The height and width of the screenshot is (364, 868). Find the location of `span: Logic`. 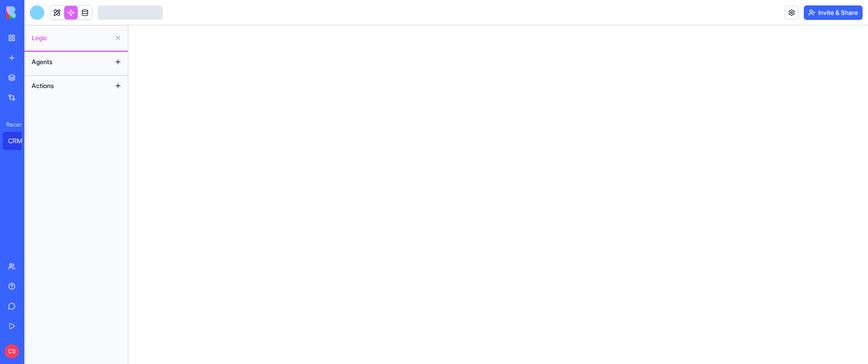

span: Logic is located at coordinates (71, 38).